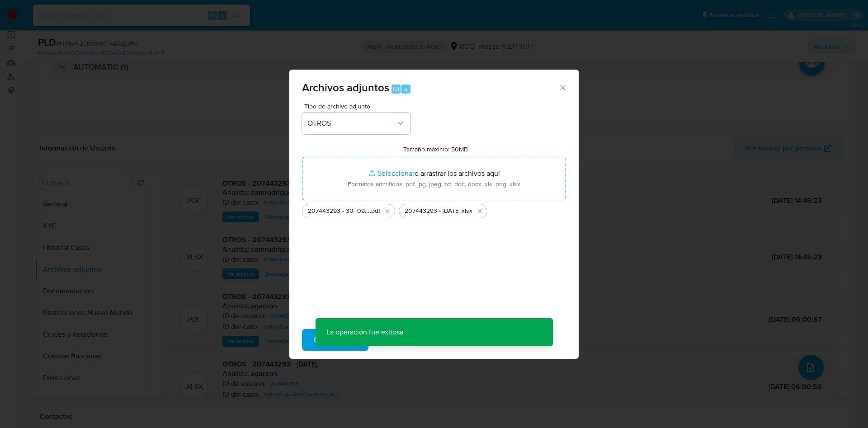 Image resolution: width=868 pixels, height=428 pixels. I want to click on button: Subir archivo, so click(335, 339).